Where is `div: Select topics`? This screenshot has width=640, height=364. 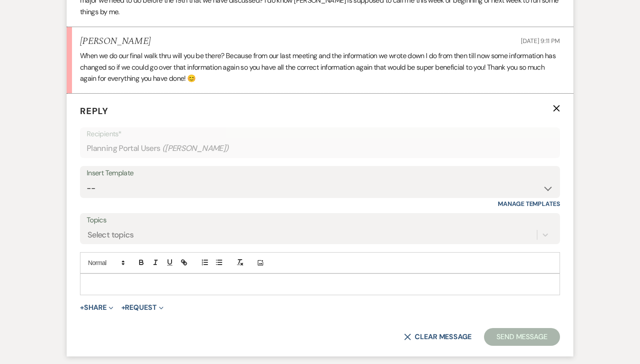
div: Select topics is located at coordinates (111, 235).